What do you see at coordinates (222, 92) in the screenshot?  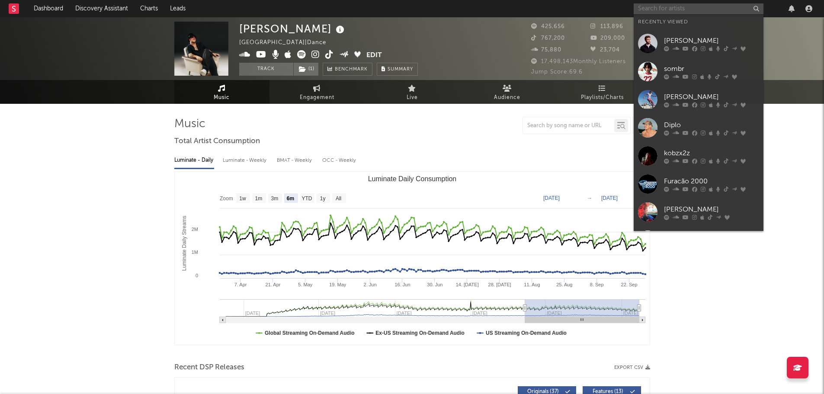 I see `a: Music` at bounding box center [222, 92].